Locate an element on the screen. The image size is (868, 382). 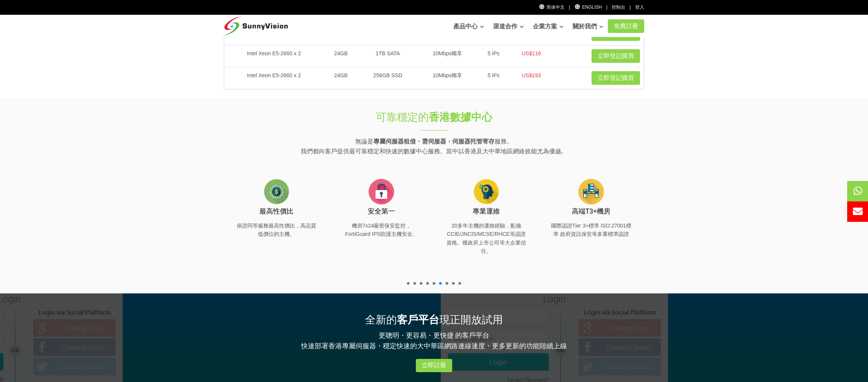
img: flat-security.png is located at coordinates (381, 192).